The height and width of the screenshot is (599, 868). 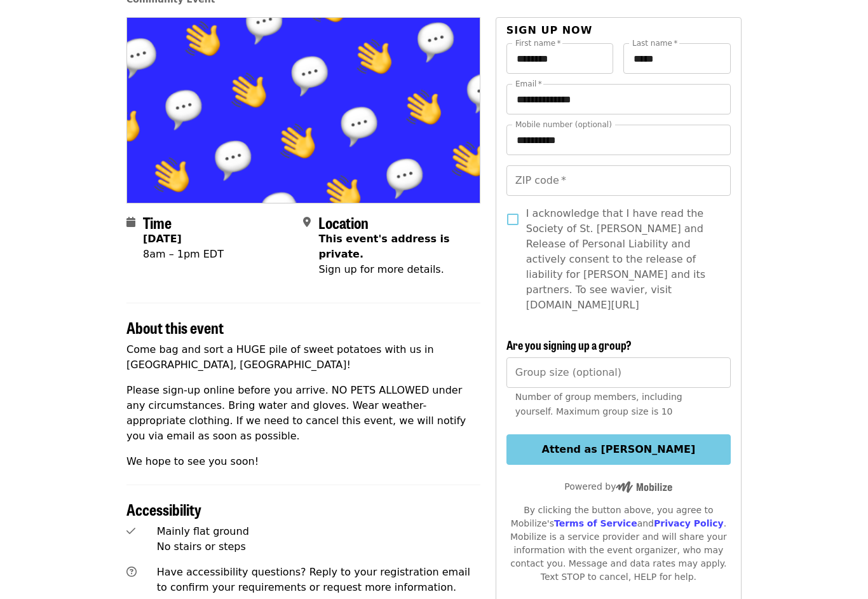 I want to click on a: Privacy Policy, so click(x=689, y=524).